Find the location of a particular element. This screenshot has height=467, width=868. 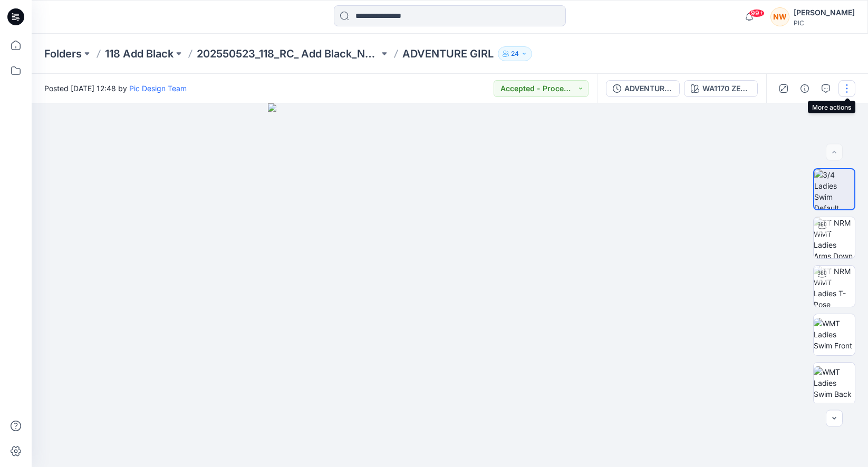

div: ADVENTURE GIRL_V3 is located at coordinates (649, 89).